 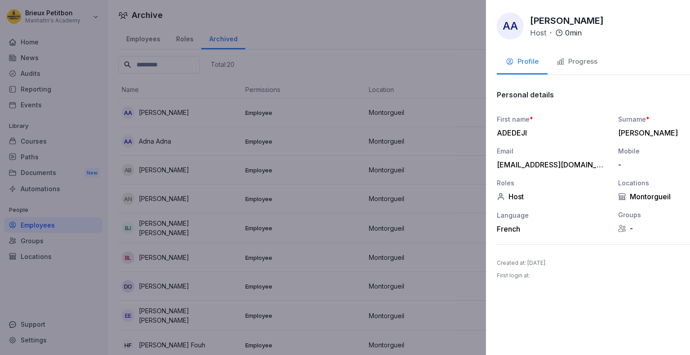 I want to click on button: Profile, so click(x=522, y=62).